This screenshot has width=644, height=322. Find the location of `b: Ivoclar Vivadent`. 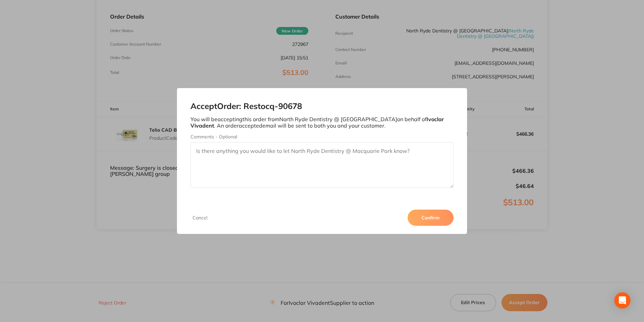

b: Ivoclar Vivadent is located at coordinates (317, 122).